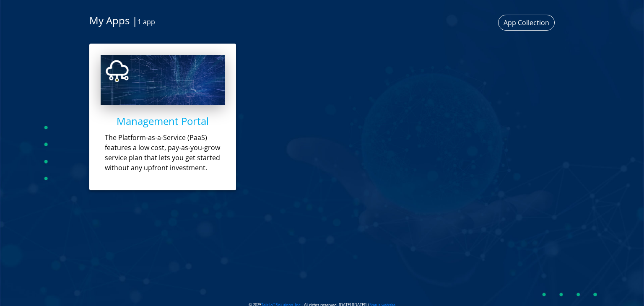 Image resolution: width=644 pixels, height=306 pixels. What do you see at coordinates (526, 23) in the screenshot?
I see `button: App Collection` at bounding box center [526, 23].